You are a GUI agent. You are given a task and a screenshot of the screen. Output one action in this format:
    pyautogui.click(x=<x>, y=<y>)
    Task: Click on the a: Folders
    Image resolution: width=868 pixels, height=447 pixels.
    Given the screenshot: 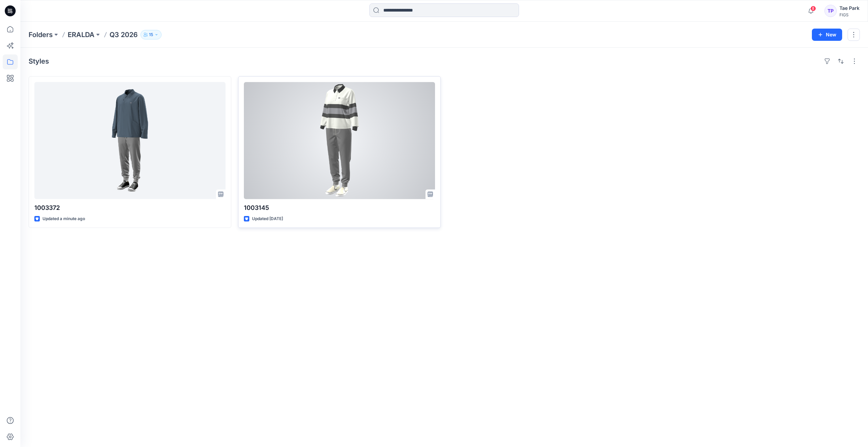 What is the action you would take?
    pyautogui.click(x=40, y=35)
    